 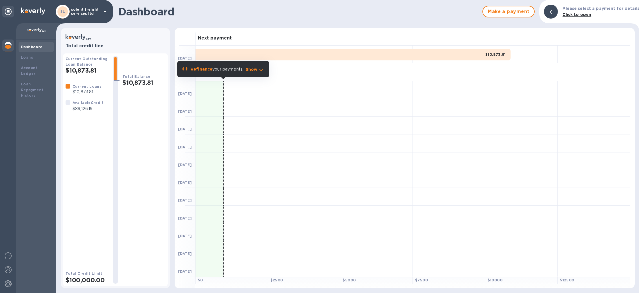 What do you see at coordinates (62, 12) in the screenshot?
I see `b: SL` at bounding box center [62, 12].